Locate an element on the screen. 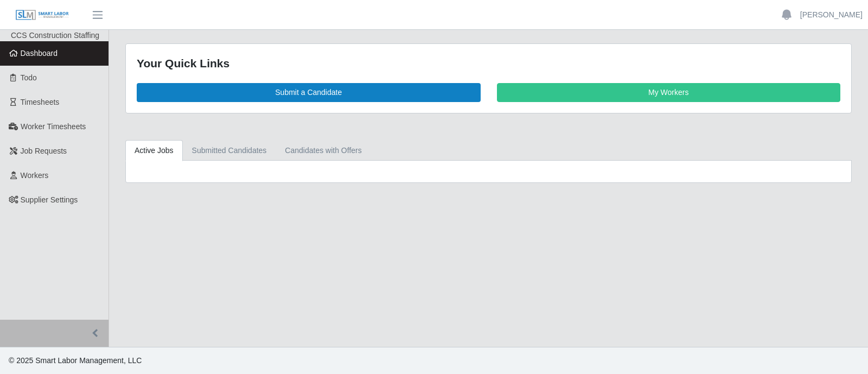 The width and height of the screenshot is (868, 374). img: SLM Logo is located at coordinates (43, 16).